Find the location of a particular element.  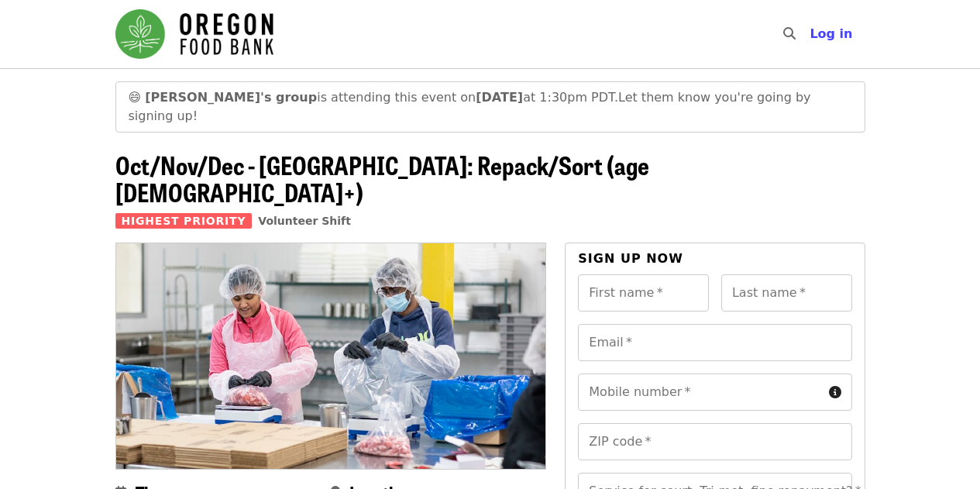

a: Volunteer Shift is located at coordinates (305, 221).